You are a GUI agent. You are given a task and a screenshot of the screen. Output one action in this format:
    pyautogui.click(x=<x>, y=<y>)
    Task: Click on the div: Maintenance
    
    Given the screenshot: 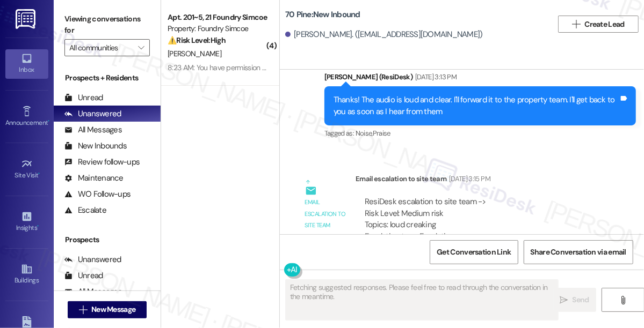 What is the action you would take?
    pyautogui.click(x=94, y=178)
    